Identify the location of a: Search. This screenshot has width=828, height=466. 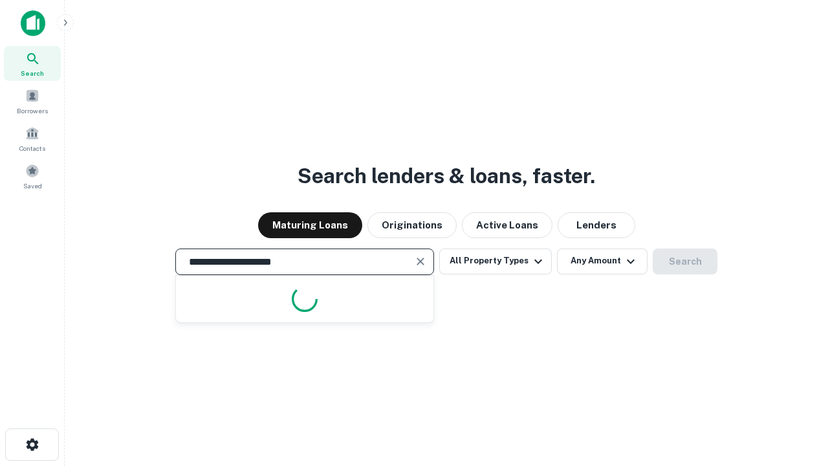
(32, 63).